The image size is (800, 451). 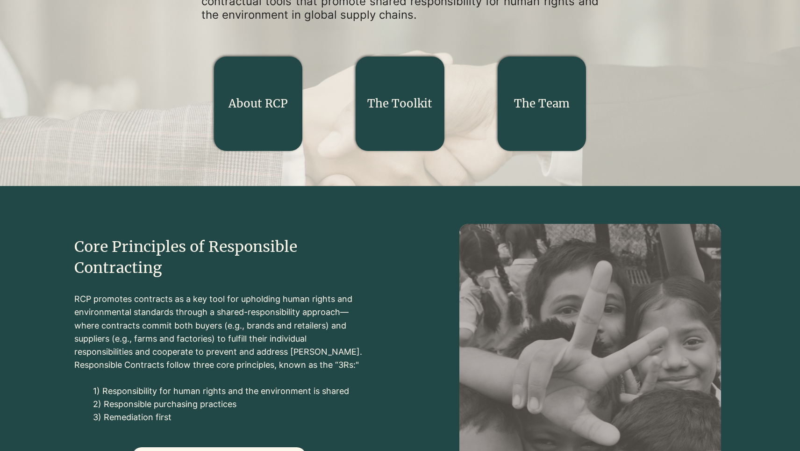 I want to click on p: 3) Remediation first, so click(x=228, y=417).